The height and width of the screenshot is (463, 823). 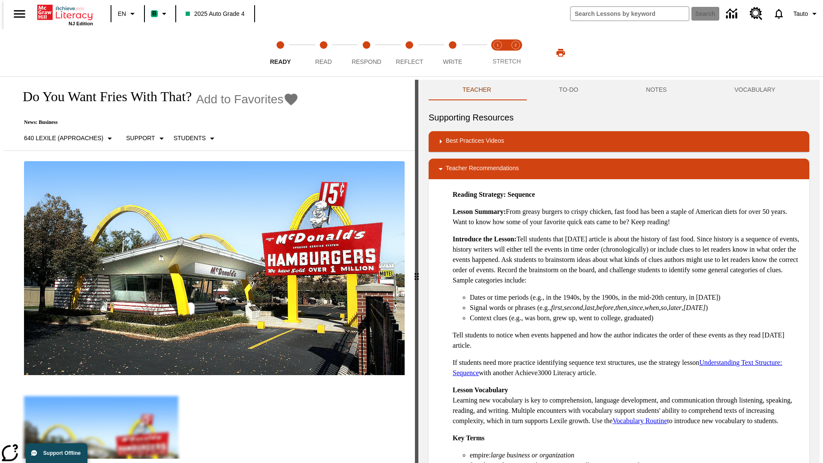 What do you see at coordinates (573, 307) in the screenshot?
I see `em: second` at bounding box center [573, 307].